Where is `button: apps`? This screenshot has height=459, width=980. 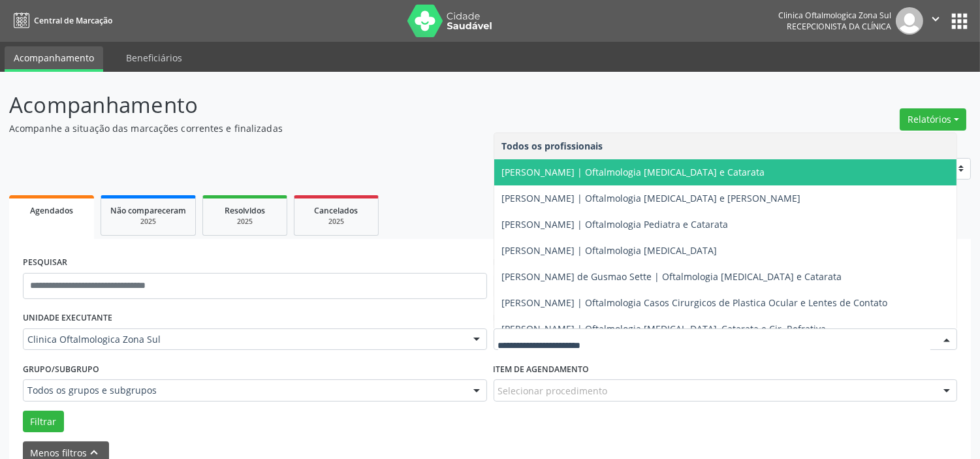 button: apps is located at coordinates (959, 21).